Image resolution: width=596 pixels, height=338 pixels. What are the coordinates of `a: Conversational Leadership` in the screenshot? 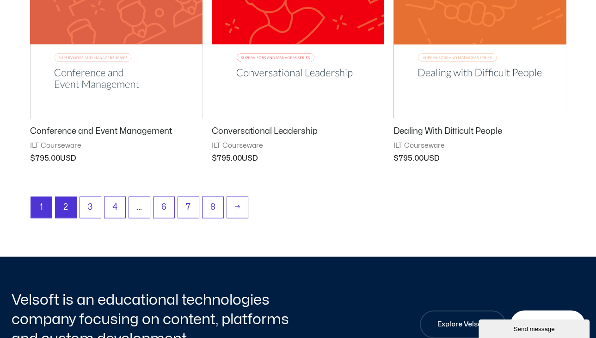 It's located at (298, 133).